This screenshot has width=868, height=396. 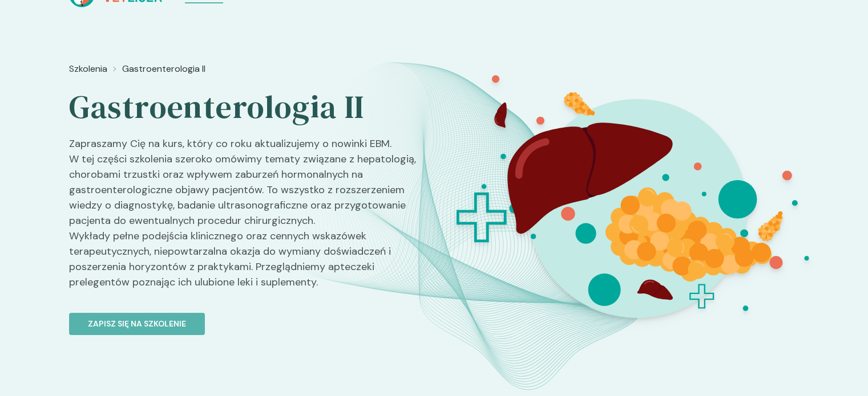 I want to click on a: Gastroenterologia II, so click(x=164, y=69).